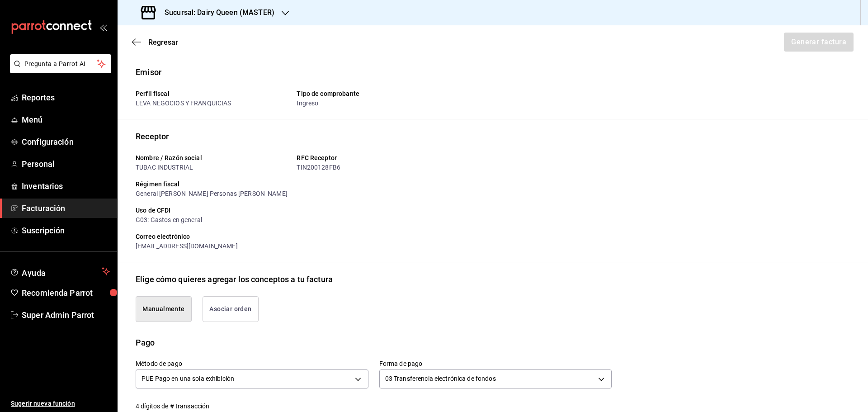 This screenshot has width=868, height=412. I want to click on div: G03: Gastos en general, so click(374, 220).